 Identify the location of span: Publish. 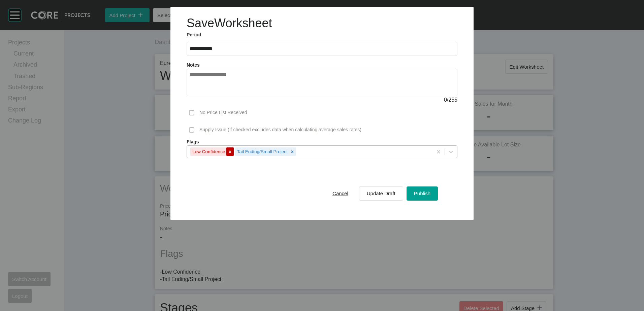
(422, 193).